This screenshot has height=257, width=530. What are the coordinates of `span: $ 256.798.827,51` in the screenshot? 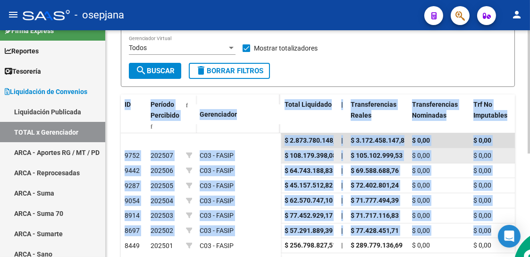 It's located at (310, 245).